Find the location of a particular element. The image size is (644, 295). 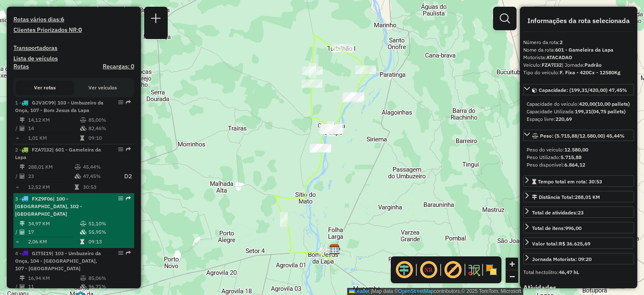

td: 2,06 KM is located at coordinates (54, 241).